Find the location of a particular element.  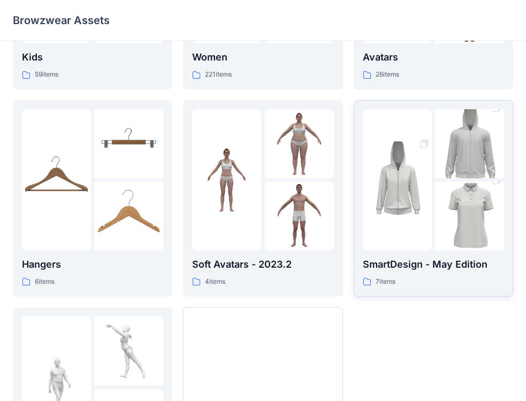

p: Kids is located at coordinates (93, 57).